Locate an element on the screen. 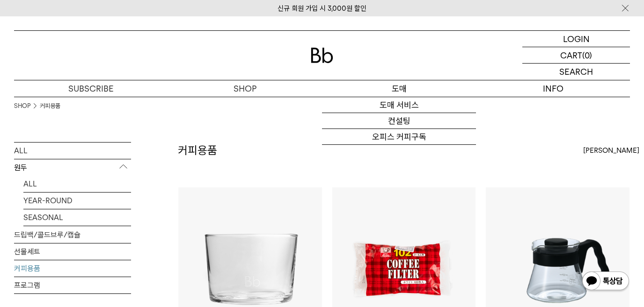 The width and height of the screenshot is (644, 307). img: 로고 is located at coordinates (322, 55).